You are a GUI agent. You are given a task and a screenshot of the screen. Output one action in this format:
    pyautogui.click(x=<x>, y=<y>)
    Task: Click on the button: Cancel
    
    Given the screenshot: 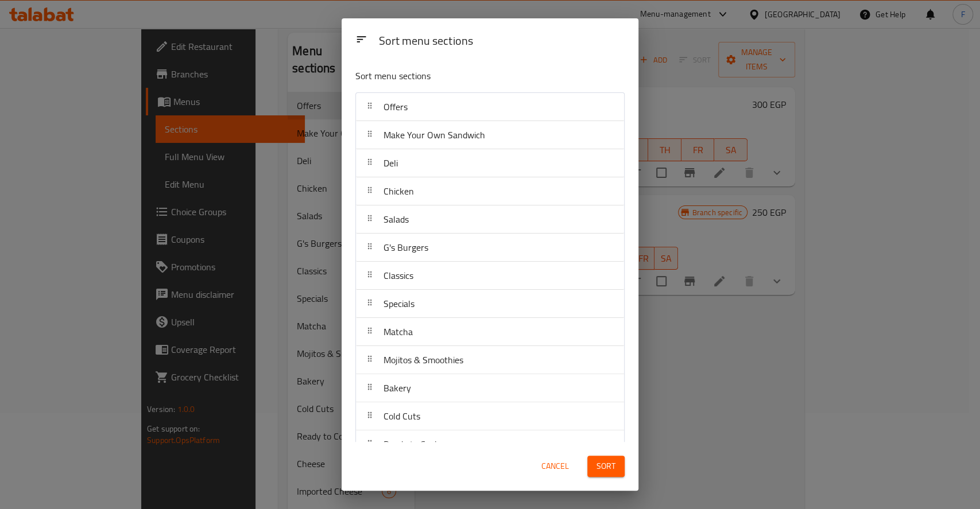 What is the action you would take?
    pyautogui.click(x=555, y=466)
    